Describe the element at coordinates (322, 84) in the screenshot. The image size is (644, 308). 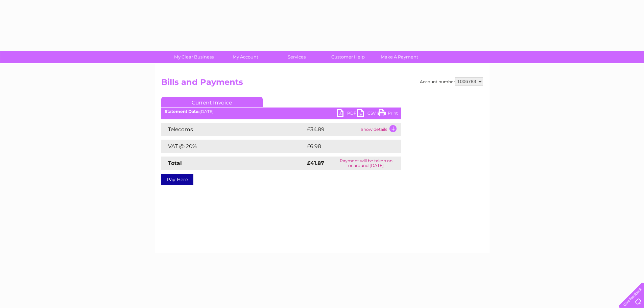
I see `h2: Bills and Payments` at that location.